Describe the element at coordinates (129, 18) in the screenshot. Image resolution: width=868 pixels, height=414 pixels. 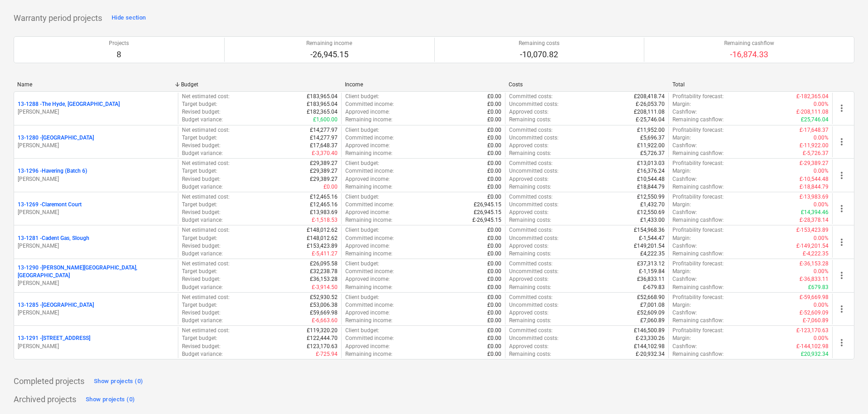
I see `button: Hide section` at that location.